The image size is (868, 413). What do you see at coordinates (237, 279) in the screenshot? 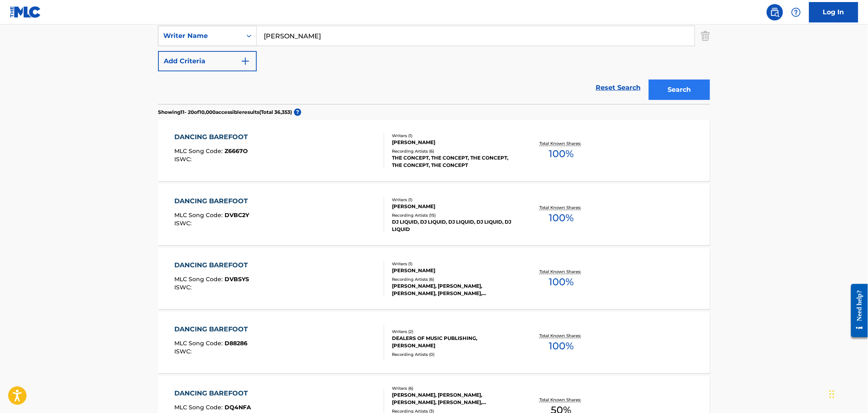
I see `span: DVBSYS` at bounding box center [237, 279].